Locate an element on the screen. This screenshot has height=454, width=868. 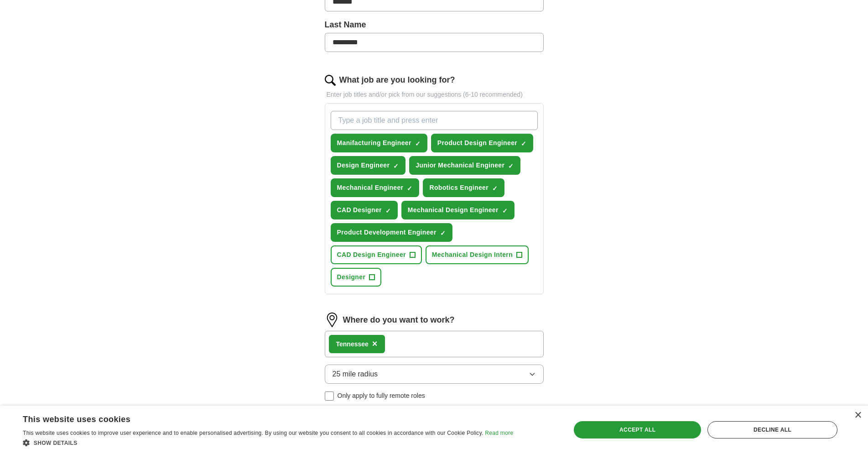
p: Enter job titles and/or pick from our suggestions (6-10 recommended) is located at coordinates (434, 94).